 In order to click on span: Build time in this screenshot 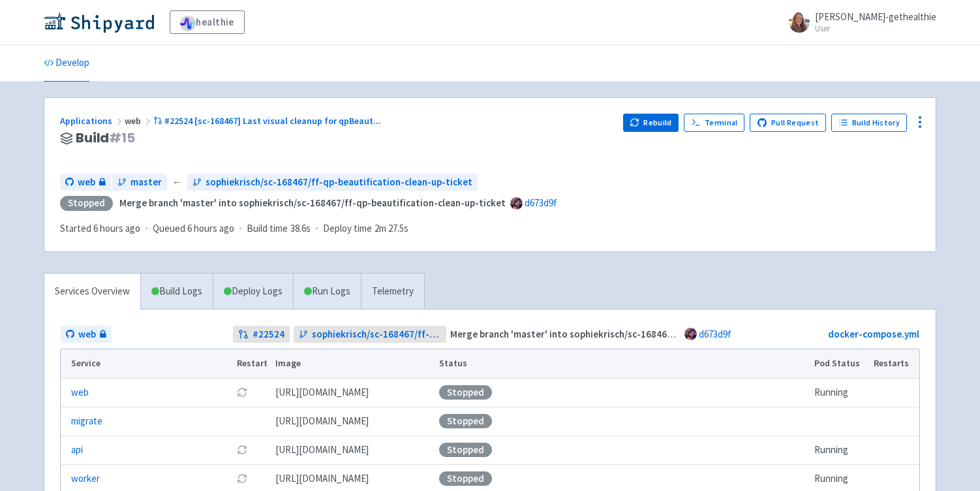, I will do `click(267, 229)`.